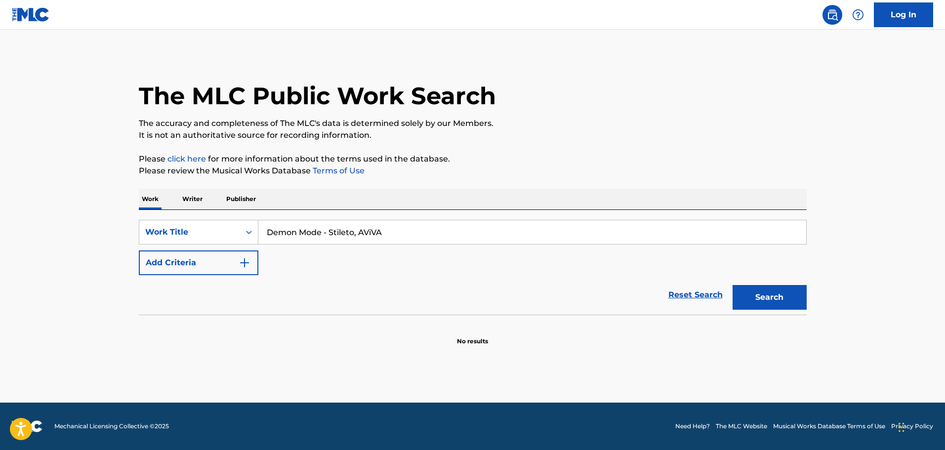  I want to click on img: search, so click(832, 15).